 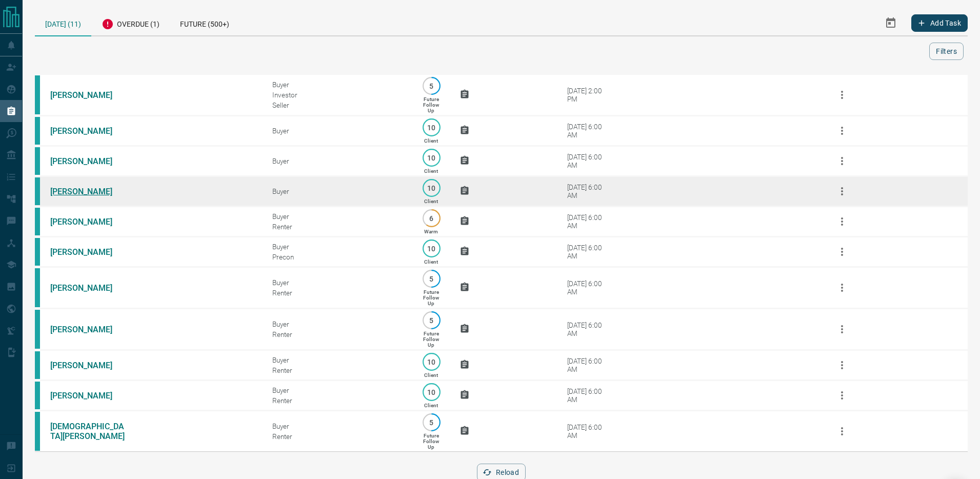 I want to click on p: 6, so click(x=431, y=218).